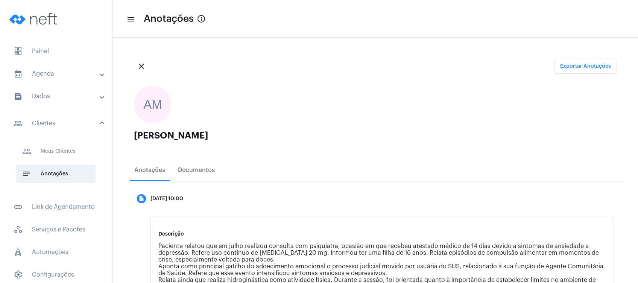  Describe the element at coordinates (196, 170) in the screenshot. I see `div: Documentos` at that location.